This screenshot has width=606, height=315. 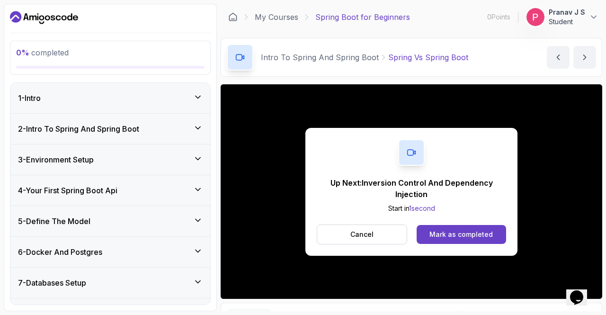 What do you see at coordinates (277, 17) in the screenshot?
I see `a: My Courses` at bounding box center [277, 17].